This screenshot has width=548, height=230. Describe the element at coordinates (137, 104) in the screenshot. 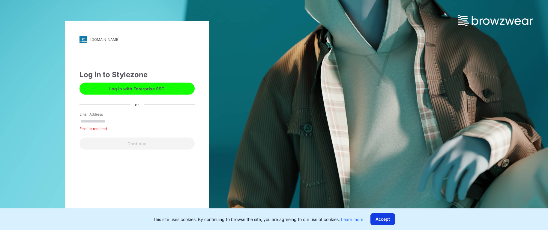

I see `div: or` at that location.